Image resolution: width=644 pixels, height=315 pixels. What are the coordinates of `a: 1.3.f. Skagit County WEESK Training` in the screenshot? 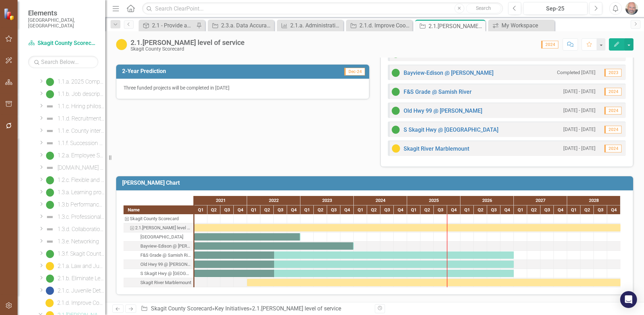 It's located at (75, 254).